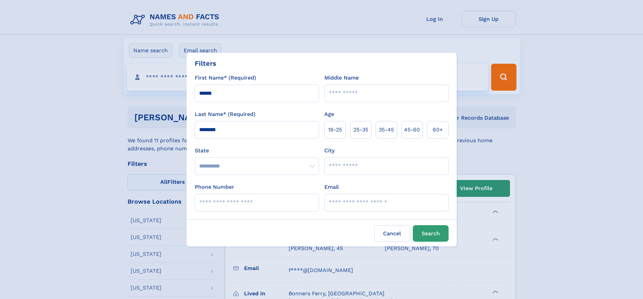  I want to click on span: 35‑45, so click(386, 130).